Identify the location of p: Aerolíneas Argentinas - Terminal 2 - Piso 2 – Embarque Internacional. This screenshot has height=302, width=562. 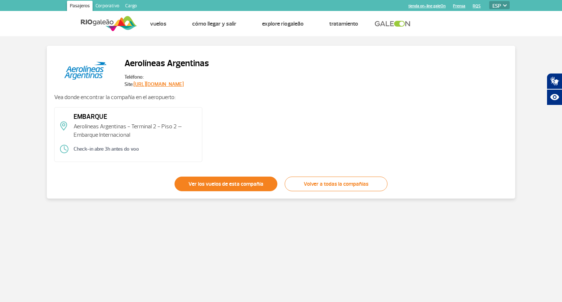
(135, 131).